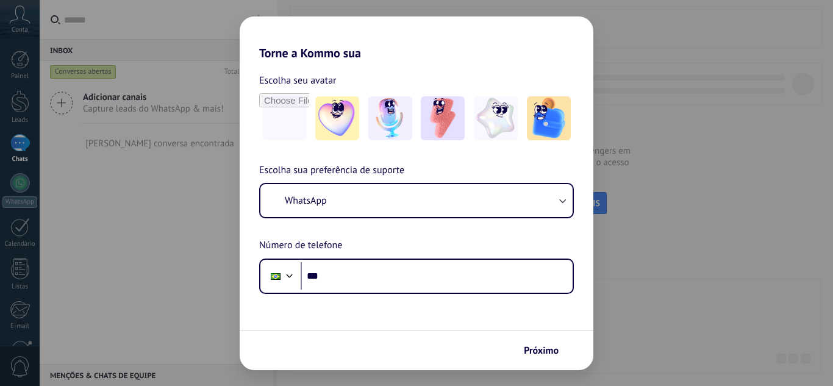 The width and height of the screenshot is (833, 386). What do you see at coordinates (390, 118) in the screenshot?
I see `img: -2.jpeg` at bounding box center [390, 118].